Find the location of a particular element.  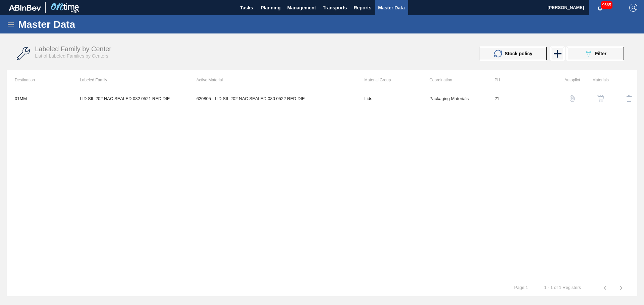

td: Page : 1 is located at coordinates (521, 285).